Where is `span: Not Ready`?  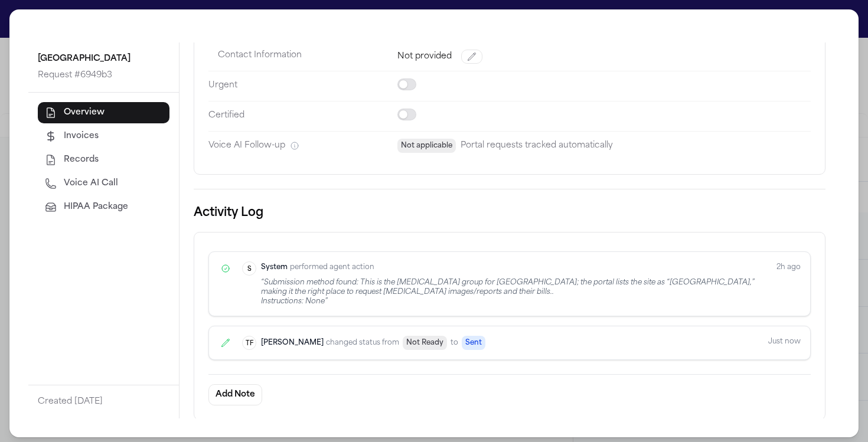 span: Not Ready is located at coordinates (425, 343).